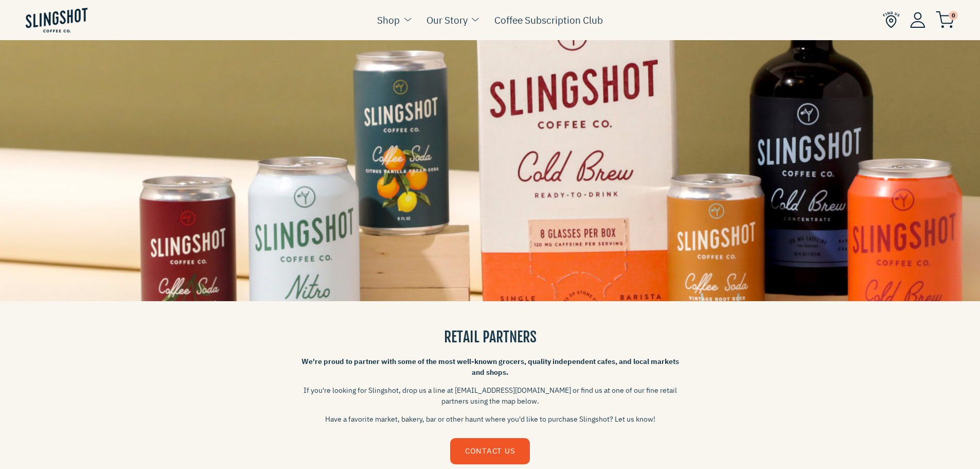 Image resolution: width=980 pixels, height=469 pixels. What do you see at coordinates (891, 20) in the screenshot?
I see `img: Find Us` at bounding box center [891, 20].